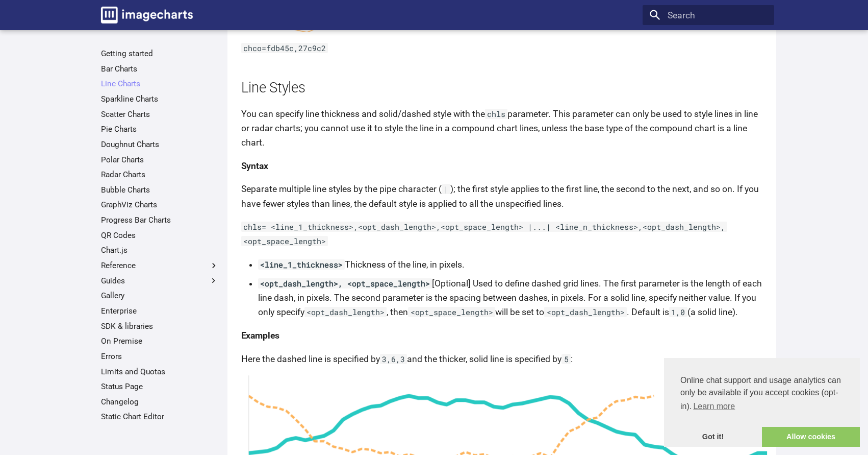 Image resolution: width=868 pixels, height=455 pixels. I want to click on code: 3,6,3, so click(394, 359).